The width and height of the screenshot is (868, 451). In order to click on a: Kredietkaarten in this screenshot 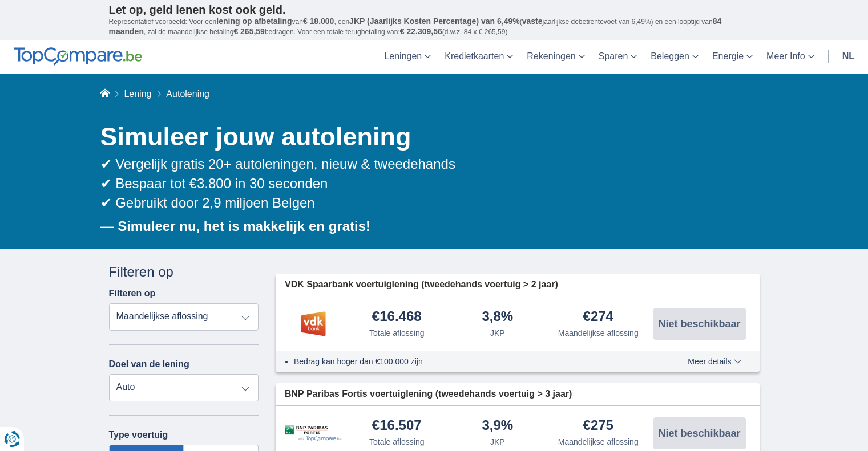, I will do `click(479, 57)`.